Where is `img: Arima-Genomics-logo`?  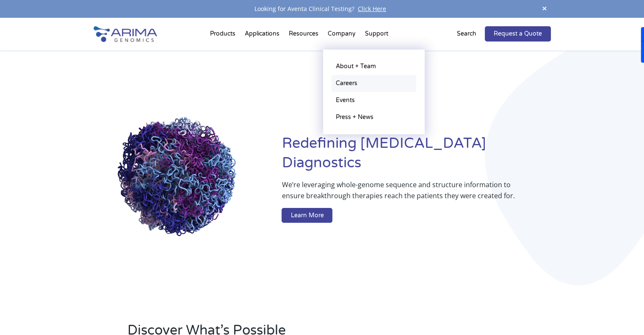
img: Arima-Genomics-logo is located at coordinates (125, 34).